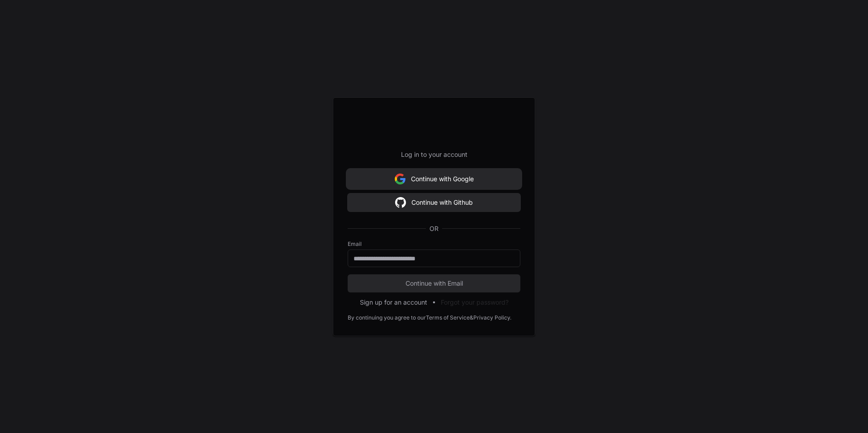  What do you see at coordinates (393, 302) in the screenshot?
I see `button: Sign up for an account` at bounding box center [393, 302].